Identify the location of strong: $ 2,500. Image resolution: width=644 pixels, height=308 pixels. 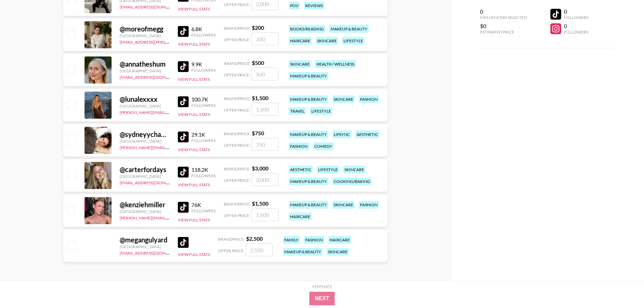
(254, 238).